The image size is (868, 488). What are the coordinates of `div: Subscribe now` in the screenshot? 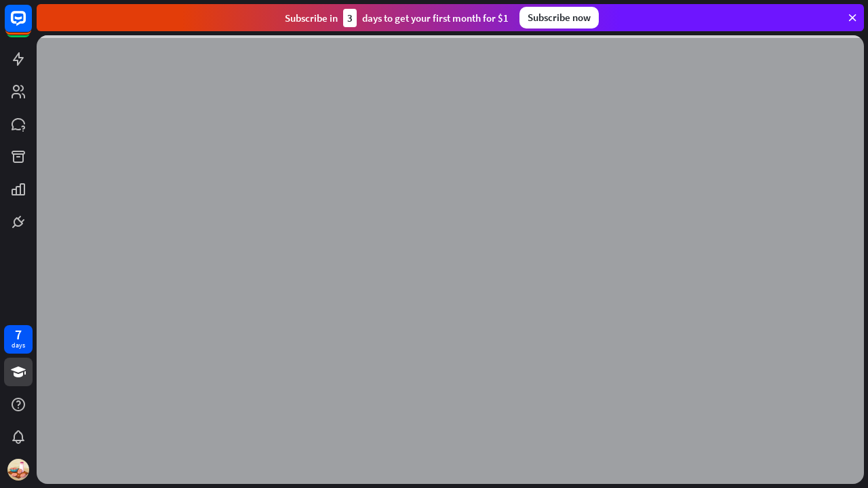 It's located at (559, 18).